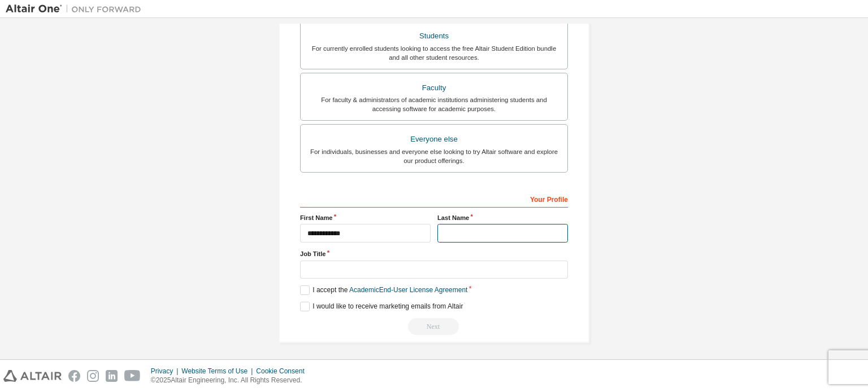  Describe the element at coordinates (93, 376) in the screenshot. I see `img: instagram.svg` at that location.